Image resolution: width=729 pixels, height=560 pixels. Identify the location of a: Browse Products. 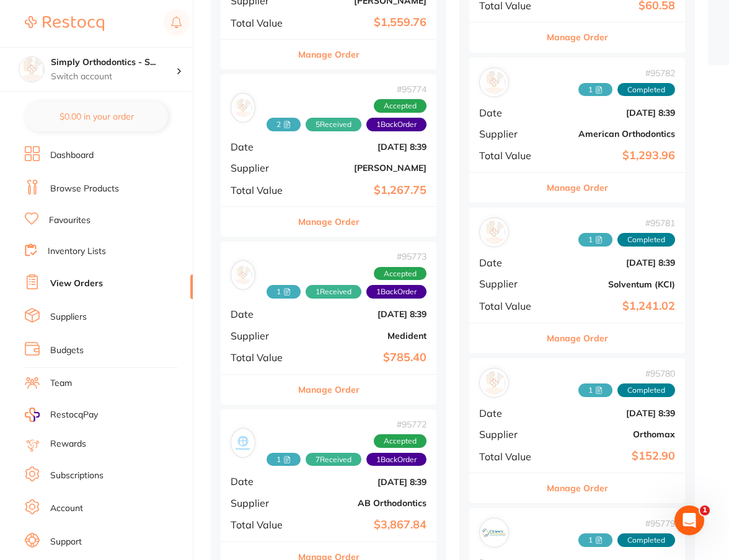
(85, 189).